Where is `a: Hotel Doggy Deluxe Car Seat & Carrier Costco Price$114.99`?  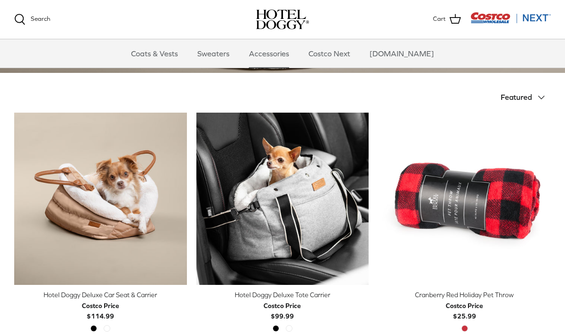
a: Hotel Doggy Deluxe Car Seat & Carrier Costco Price$114.99 is located at coordinates (100, 305).